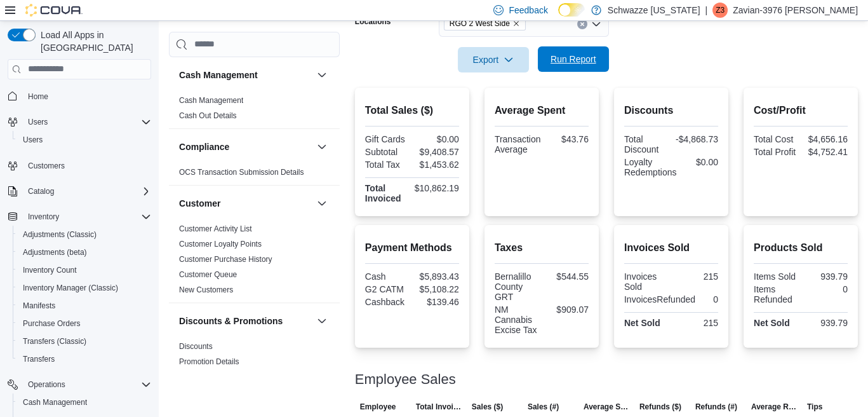  What do you see at coordinates (84, 359) in the screenshot?
I see `button: Transfers` at bounding box center [84, 359].